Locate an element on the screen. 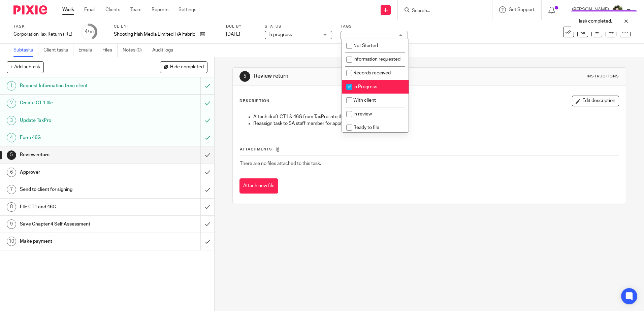 This screenshot has height=311, width=644. span: With client is located at coordinates (364, 100).